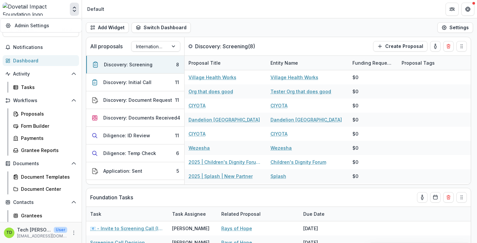 Image resolution: width=477 pixels, height=243 pixels. I want to click on button: Partners, so click(452, 9).